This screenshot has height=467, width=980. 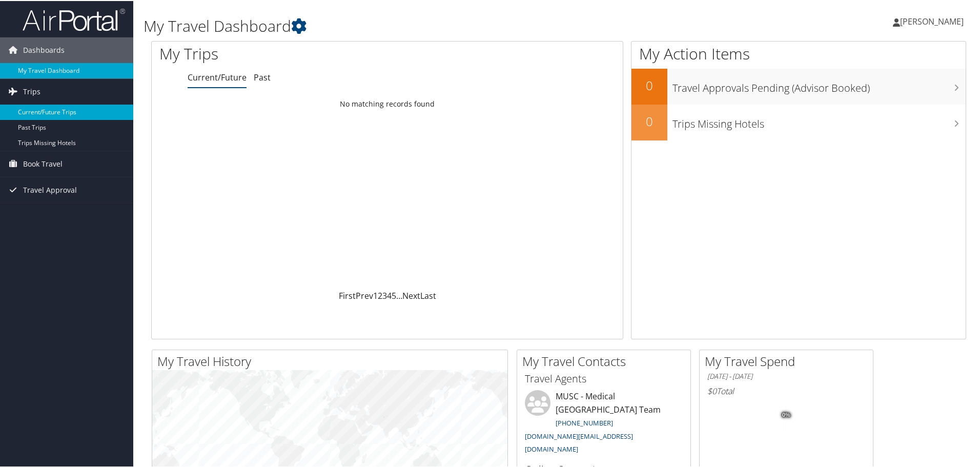 I want to click on h1: My Travel Dashboard, so click(x=420, y=25).